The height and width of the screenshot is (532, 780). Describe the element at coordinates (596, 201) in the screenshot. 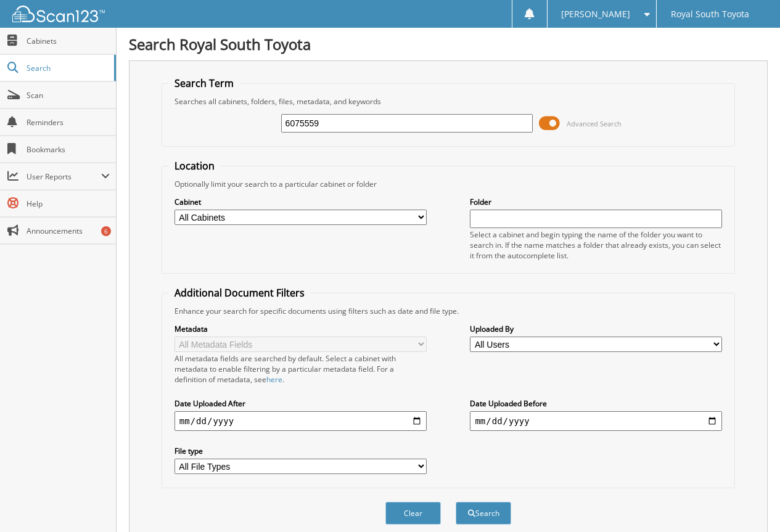

I see `label: Folder` at that location.